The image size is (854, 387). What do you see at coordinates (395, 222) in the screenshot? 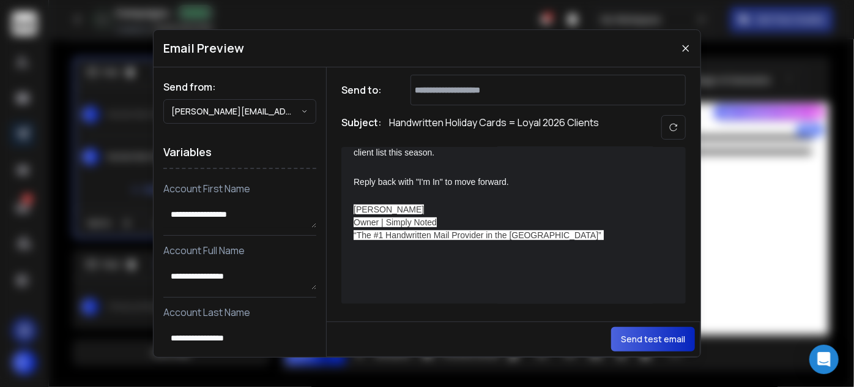
I see `span: Owner | Simply Noted` at bounding box center [395, 222].